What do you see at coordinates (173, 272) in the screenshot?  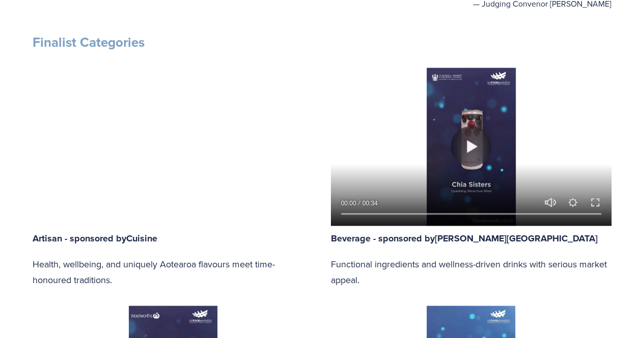 I see `p: Health, wellbeing, and uniquely Aotearoa flavours meet time-honoured traditions.` at bounding box center [173, 272].